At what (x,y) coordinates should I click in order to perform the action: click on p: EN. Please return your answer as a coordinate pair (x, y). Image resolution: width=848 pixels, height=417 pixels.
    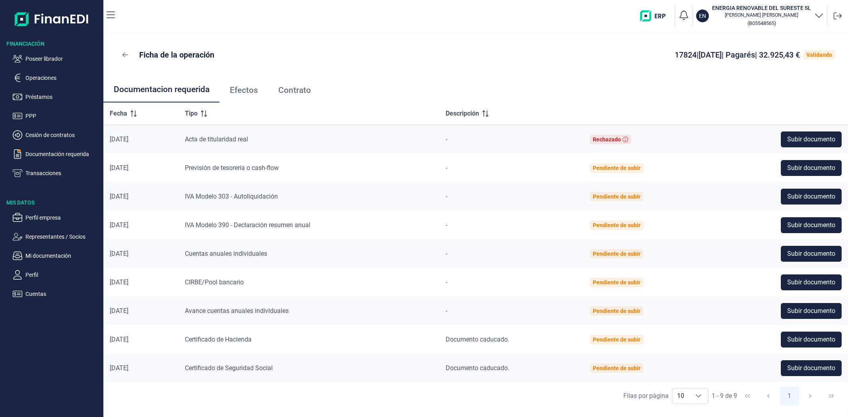
    Looking at the image, I should click on (702, 16).